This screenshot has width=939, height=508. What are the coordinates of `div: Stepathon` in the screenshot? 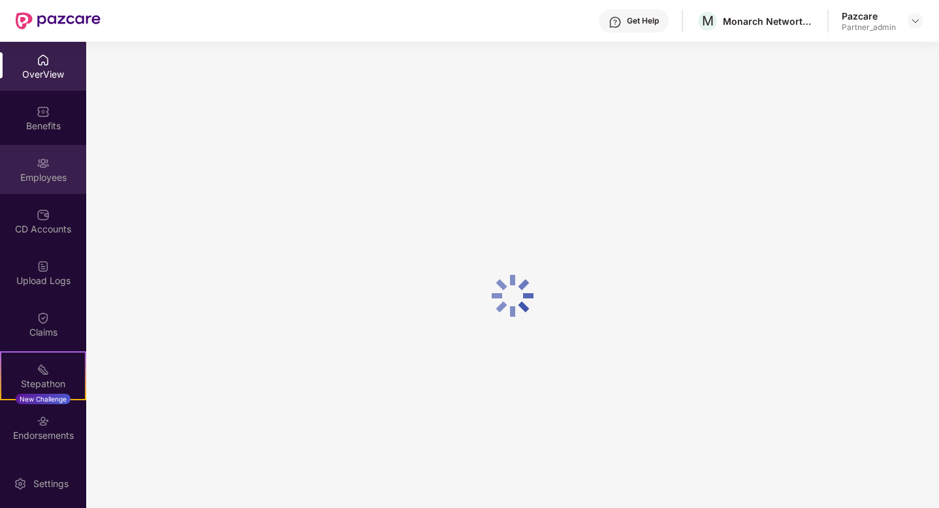 It's located at (43, 384).